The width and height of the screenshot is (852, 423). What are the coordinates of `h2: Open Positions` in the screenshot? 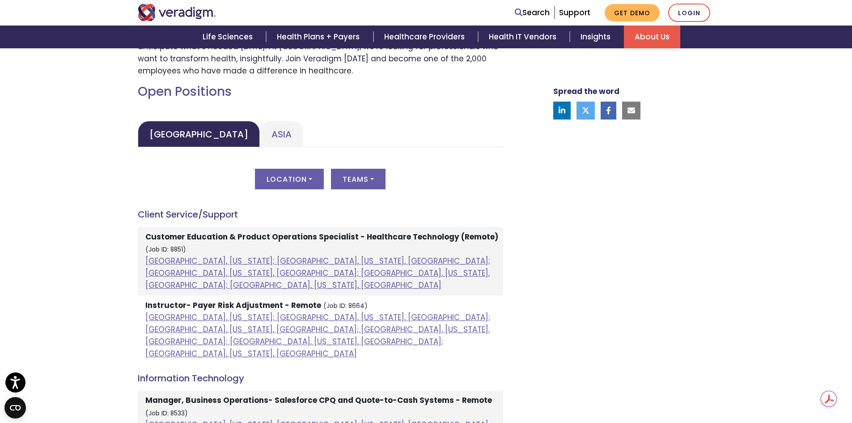 It's located at (320, 92).